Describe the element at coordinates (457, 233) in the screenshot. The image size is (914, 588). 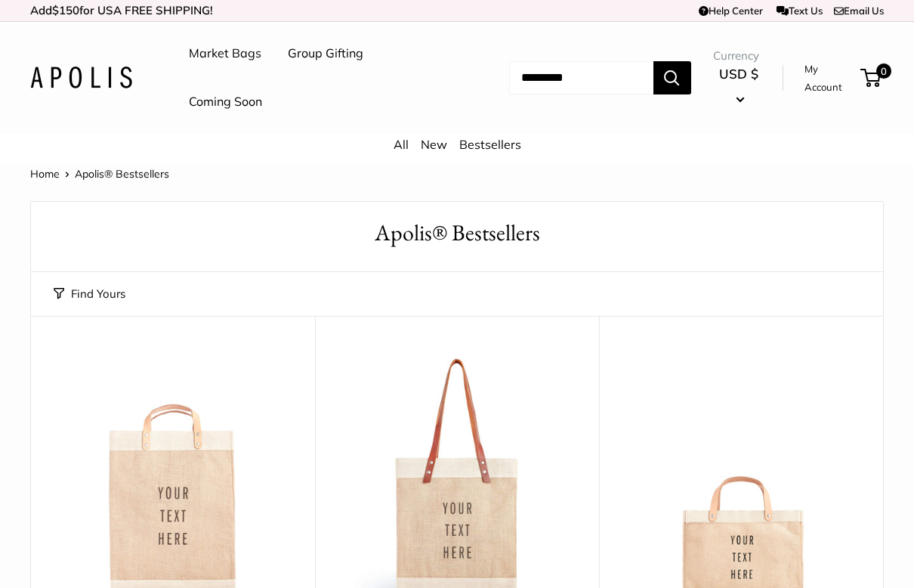
I see `h1: Apolis® Bestsellers` at that location.